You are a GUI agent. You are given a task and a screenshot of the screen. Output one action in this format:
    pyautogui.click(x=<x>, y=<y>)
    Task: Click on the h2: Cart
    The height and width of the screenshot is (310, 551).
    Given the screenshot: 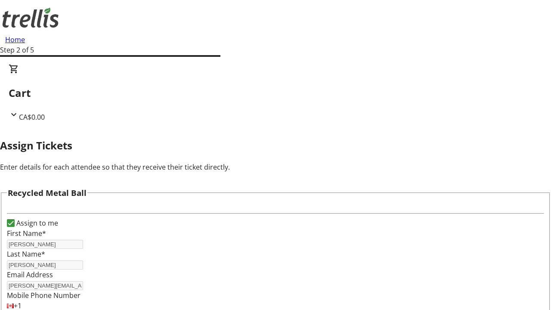 What is the action you would take?
    pyautogui.click(x=275, y=93)
    